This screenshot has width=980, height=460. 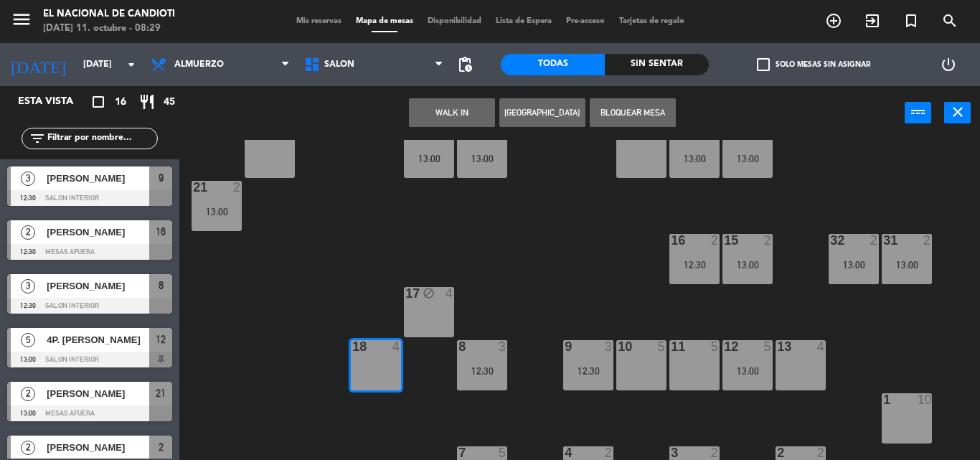 I want to click on div: 1, so click(x=883, y=400).